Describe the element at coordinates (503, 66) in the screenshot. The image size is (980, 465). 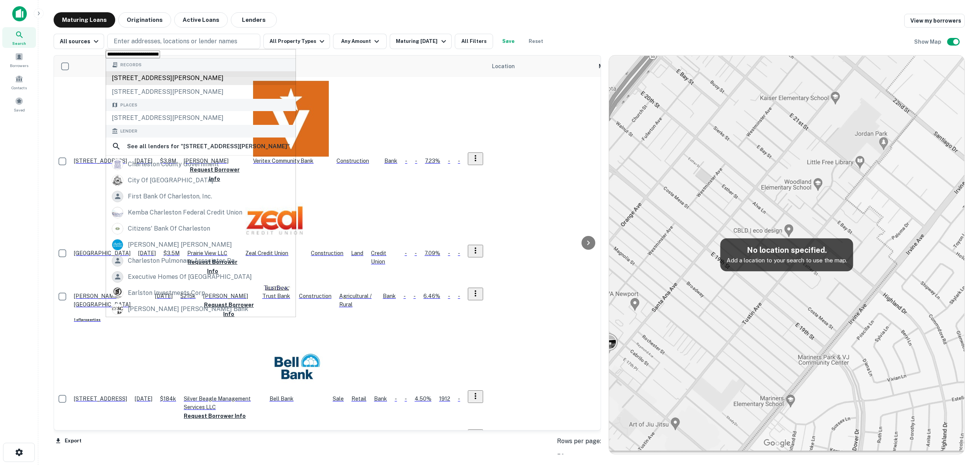
I see `span: Location` at that location.